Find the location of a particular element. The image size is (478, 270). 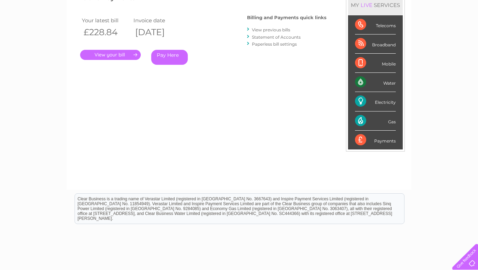

a: 0333 014 3131 is located at coordinates (371, 8).